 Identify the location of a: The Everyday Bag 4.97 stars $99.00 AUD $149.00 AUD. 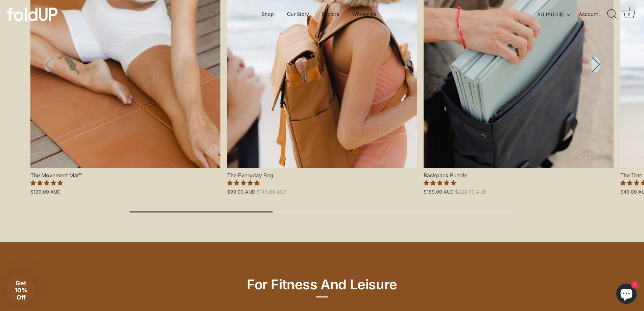
(322, 181).